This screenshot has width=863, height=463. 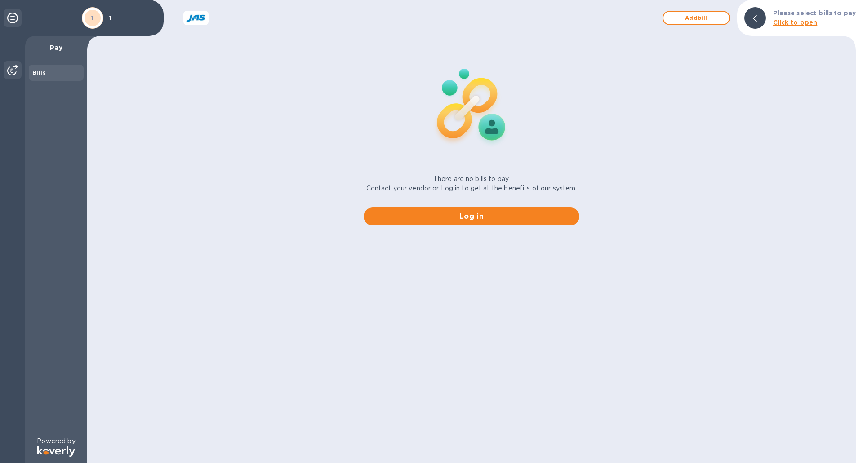 What do you see at coordinates (471, 184) in the screenshot?
I see `p: There are no bills to pay. Contact your vendor or Log in to get all the benefits of our system.` at bounding box center [471, 184].